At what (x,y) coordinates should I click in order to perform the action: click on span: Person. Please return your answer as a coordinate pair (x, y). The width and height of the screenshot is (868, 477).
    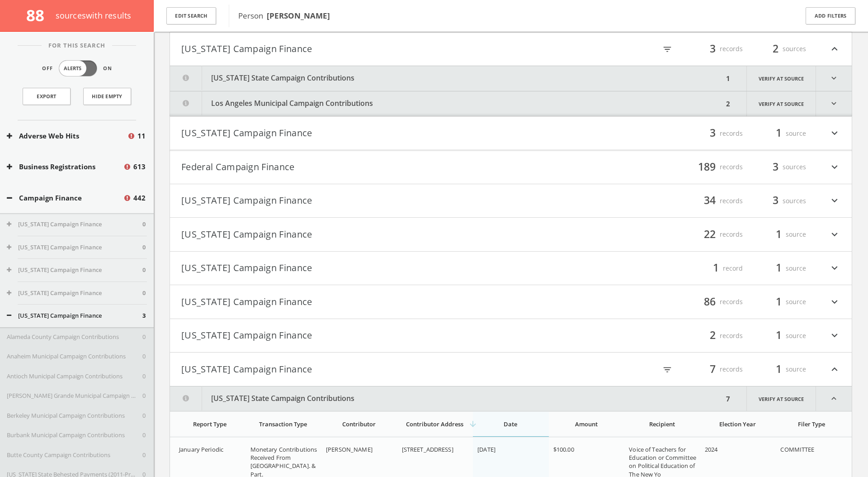
    Looking at the image, I should click on (284, 15).